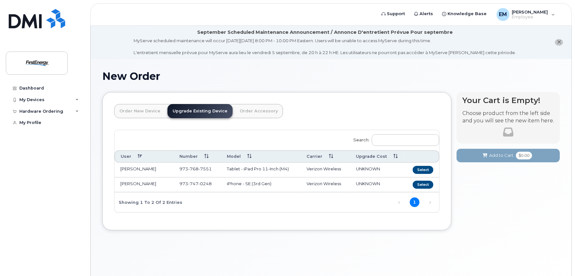  Describe the element at coordinates (508, 117) in the screenshot. I see `p: Choose product from the left side and you will see the new item here.` at that location.